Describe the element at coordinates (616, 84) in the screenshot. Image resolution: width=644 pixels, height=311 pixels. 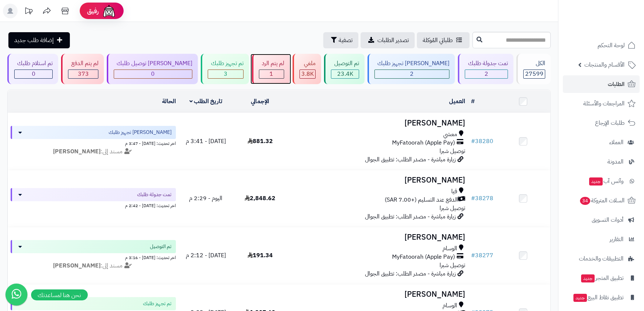
I see `span: الطلبات` at that location.